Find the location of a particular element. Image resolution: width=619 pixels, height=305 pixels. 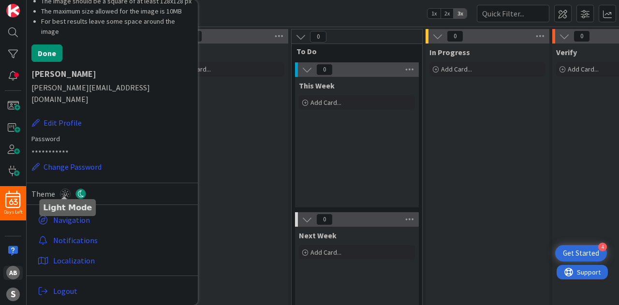

button: Done is located at coordinates (47, 53).